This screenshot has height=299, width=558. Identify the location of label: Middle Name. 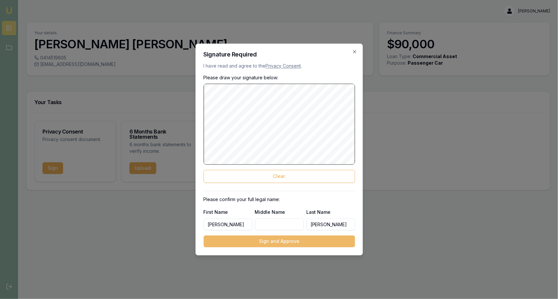
(270, 212).